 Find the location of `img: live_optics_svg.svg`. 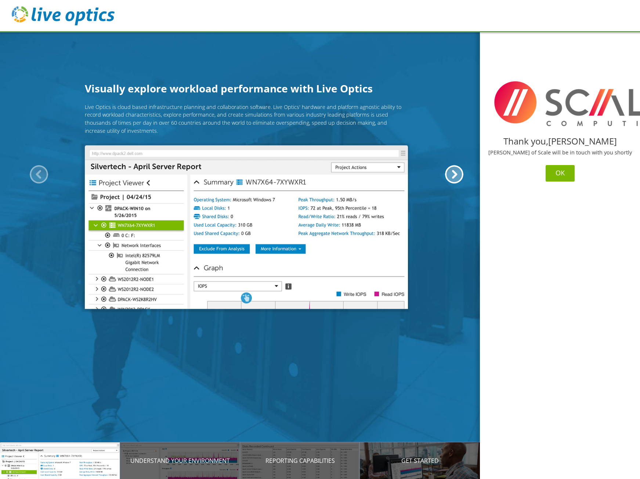

img: live_optics_svg.svg is located at coordinates (63, 16).